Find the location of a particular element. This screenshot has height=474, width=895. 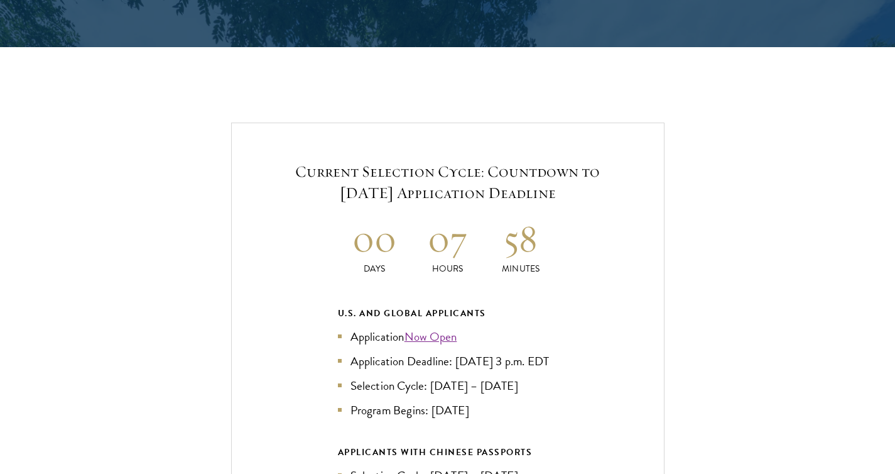

div: U.S. and Global Applicants is located at coordinates (448, 313).